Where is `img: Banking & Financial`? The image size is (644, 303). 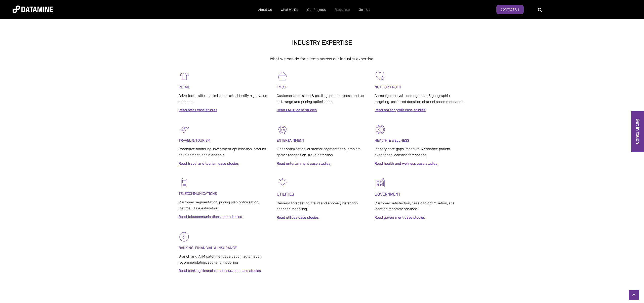 img: Banking & Financial is located at coordinates (184, 237).